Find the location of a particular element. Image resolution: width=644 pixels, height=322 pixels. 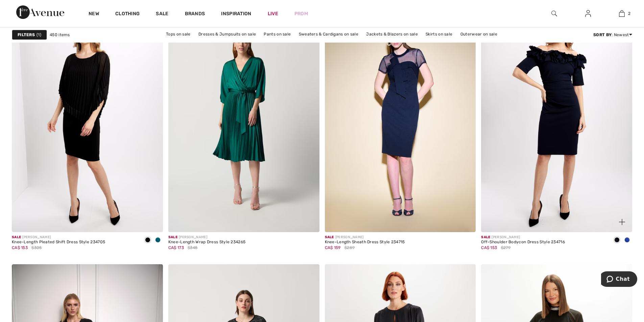

div: : Newest is located at coordinates (613, 35).